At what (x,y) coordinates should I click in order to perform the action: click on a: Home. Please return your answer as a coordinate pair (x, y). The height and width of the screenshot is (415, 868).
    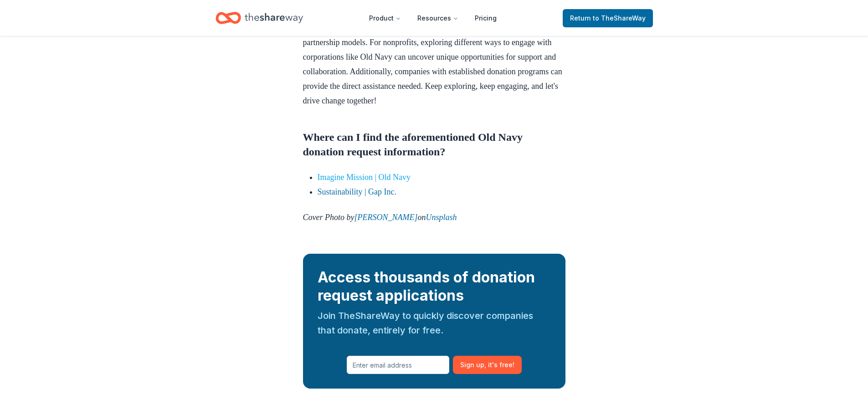
    Looking at the image, I should click on (259, 18).